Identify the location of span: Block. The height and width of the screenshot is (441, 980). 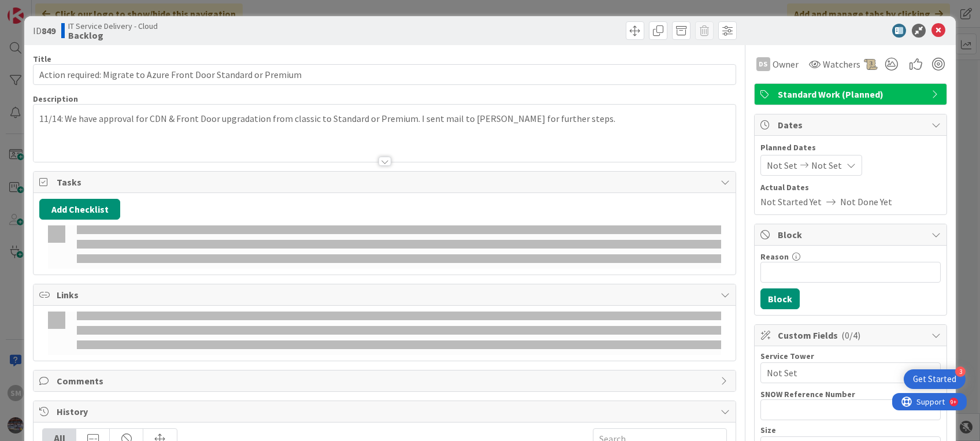
(851, 234).